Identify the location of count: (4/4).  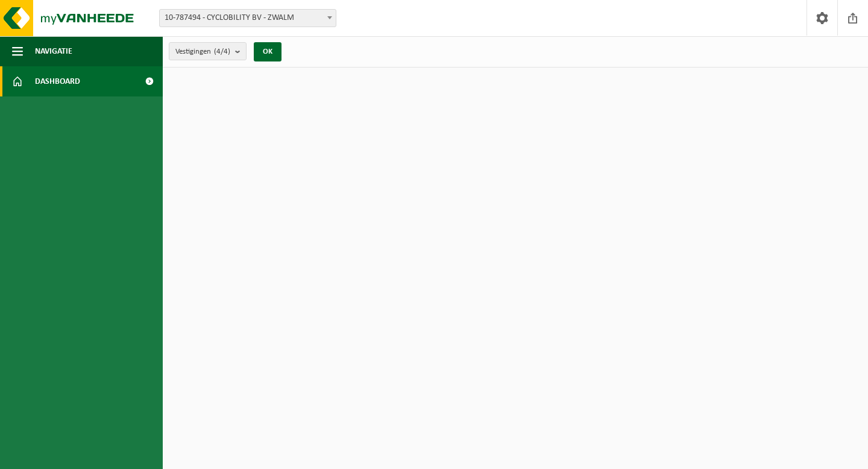
(221, 51).